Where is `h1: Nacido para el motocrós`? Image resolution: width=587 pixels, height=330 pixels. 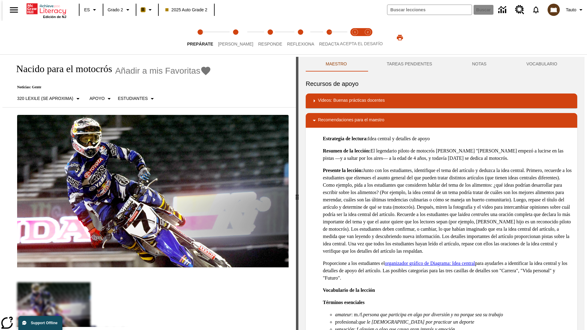 h1: Nacido para el motocrós is located at coordinates (61, 69).